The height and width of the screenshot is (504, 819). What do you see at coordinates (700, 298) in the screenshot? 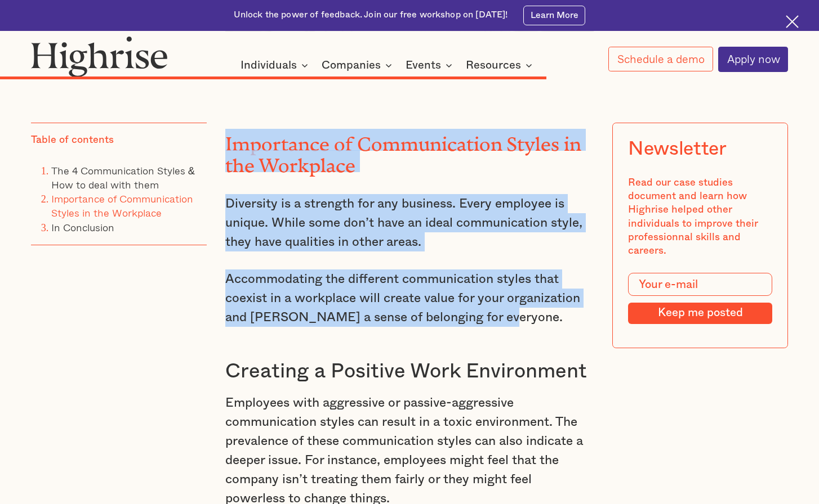
I see `form: Modal Form` at bounding box center [700, 298].